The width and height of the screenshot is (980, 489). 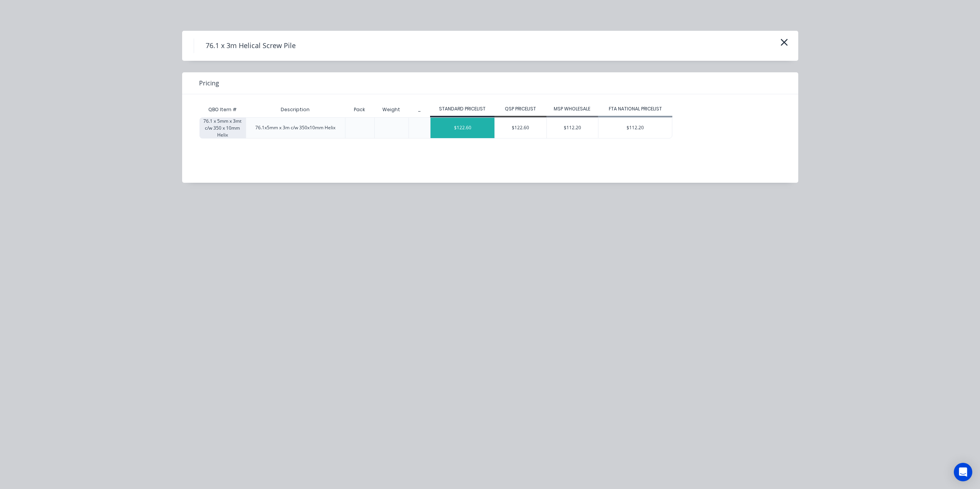 What do you see at coordinates (462, 109) in the screenshot?
I see `div: STANDARD PRICELIST` at bounding box center [462, 109].